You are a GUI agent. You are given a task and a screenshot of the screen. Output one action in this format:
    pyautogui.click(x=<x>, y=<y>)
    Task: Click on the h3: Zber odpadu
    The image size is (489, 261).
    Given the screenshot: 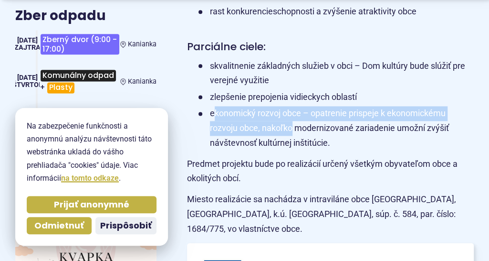 What is the action you would take?
    pyautogui.click(x=86, y=16)
    